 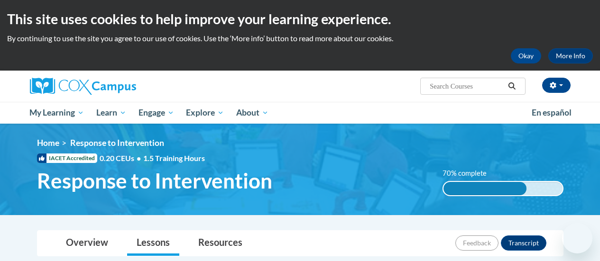 I want to click on a: Home, so click(x=48, y=143).